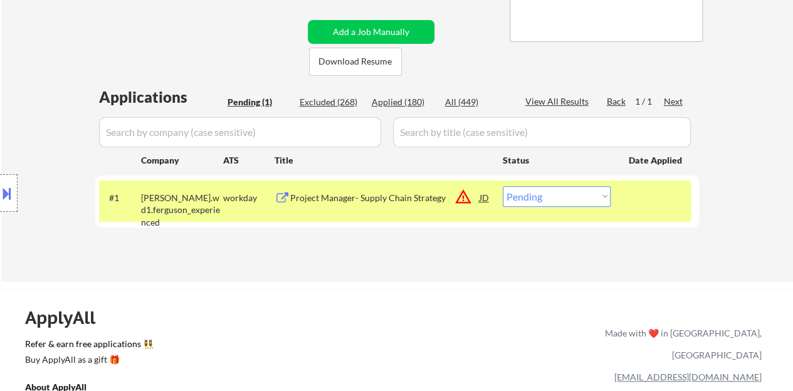 The width and height of the screenshot is (793, 391). Describe the element at coordinates (463, 197) in the screenshot. I see `button: warning_amber` at that location.